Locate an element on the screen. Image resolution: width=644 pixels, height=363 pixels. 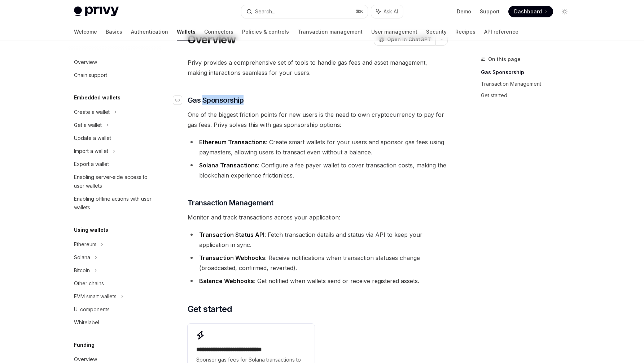
span: Ask AI is located at coordinates (391, 12).